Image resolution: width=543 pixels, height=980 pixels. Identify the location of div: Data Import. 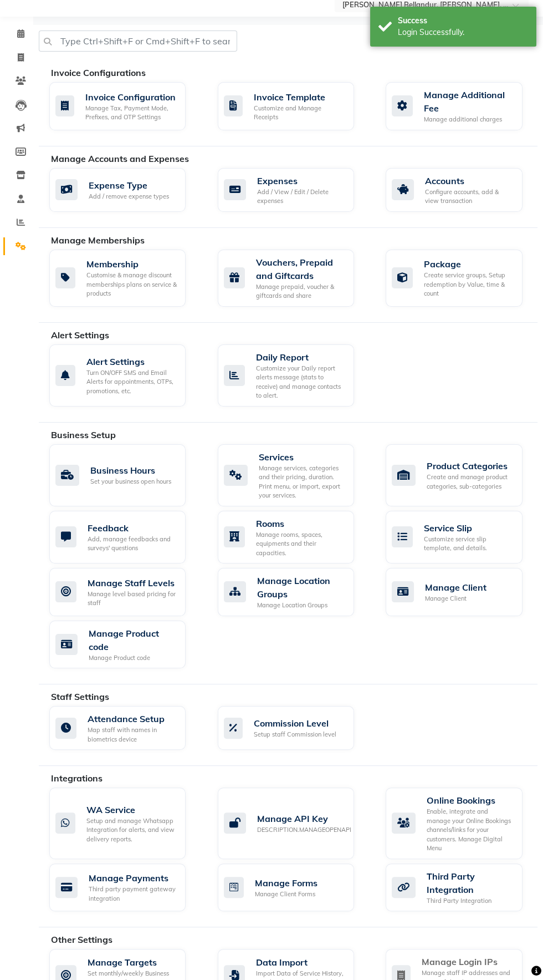
(301, 962).